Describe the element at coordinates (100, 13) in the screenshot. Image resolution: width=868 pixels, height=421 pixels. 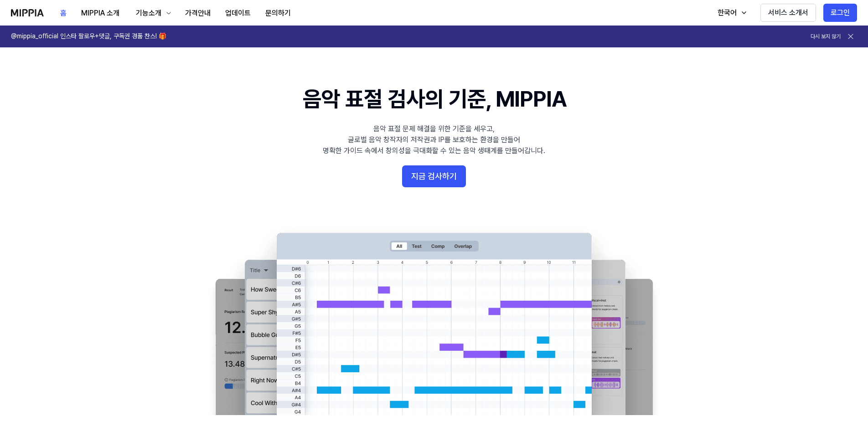
I see `button: MIPPIA 소개` at that location.